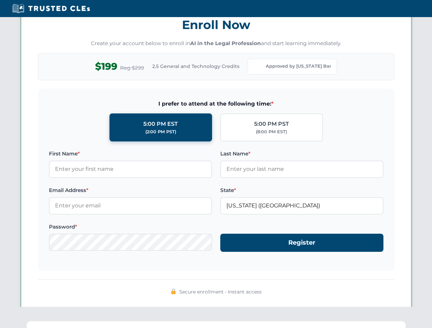  What do you see at coordinates (216, 25) in the screenshot?
I see `h3: Enroll Now` at bounding box center [216, 25].